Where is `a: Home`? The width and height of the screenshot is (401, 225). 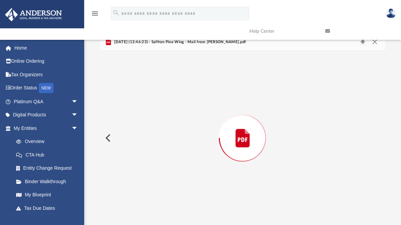 a: Home is located at coordinates (46, 48).